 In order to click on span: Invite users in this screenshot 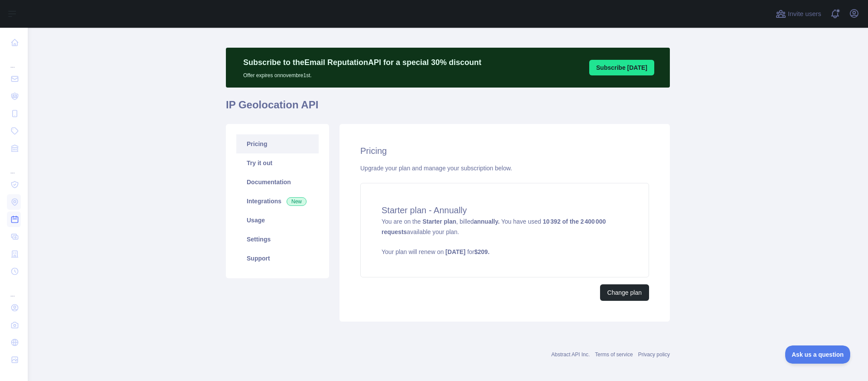, I will do `click(804, 14)`.